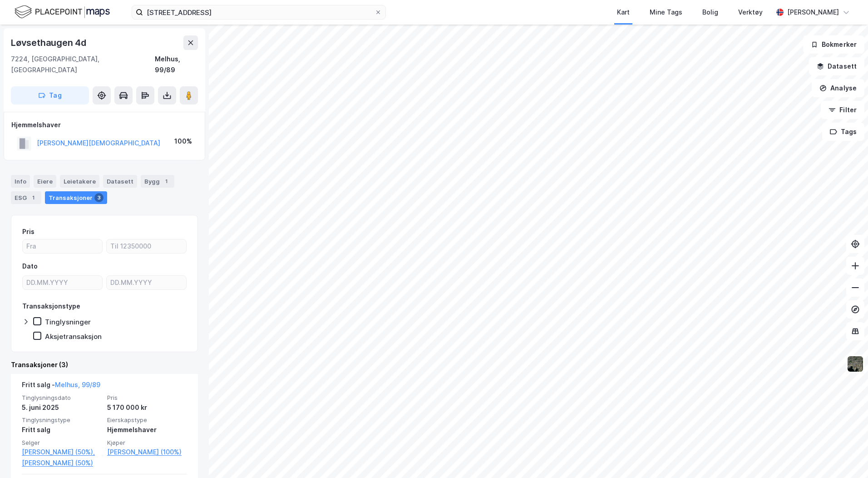 This screenshot has width=868, height=478. Describe the element at coordinates (120, 182) in the screenshot. I see `div: Datasett` at that location.